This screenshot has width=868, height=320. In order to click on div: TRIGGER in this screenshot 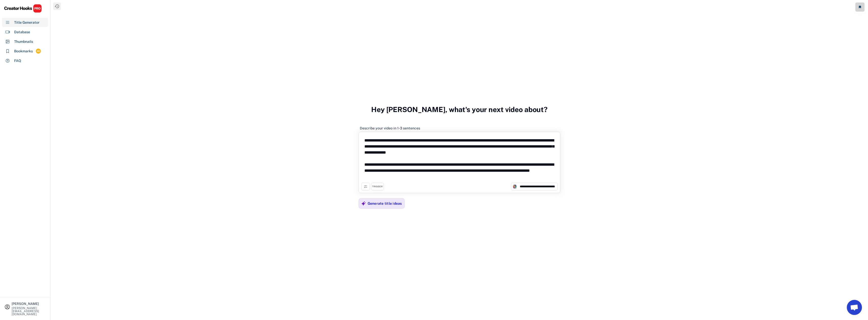, I will do `click(377, 186)`.